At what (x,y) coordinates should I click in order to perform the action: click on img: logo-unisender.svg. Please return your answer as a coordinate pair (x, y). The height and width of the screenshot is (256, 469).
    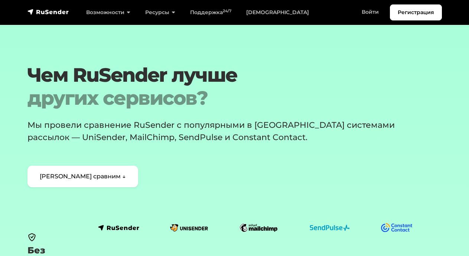
    Looking at the image, I should click on (189, 228).